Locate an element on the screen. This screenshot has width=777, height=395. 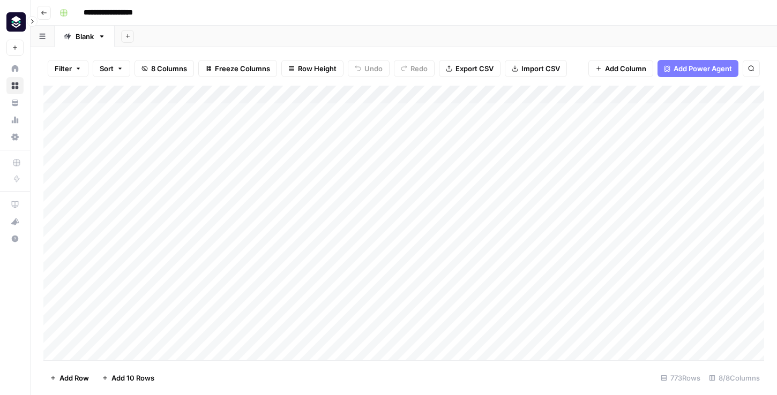
a: Home is located at coordinates (15, 69).